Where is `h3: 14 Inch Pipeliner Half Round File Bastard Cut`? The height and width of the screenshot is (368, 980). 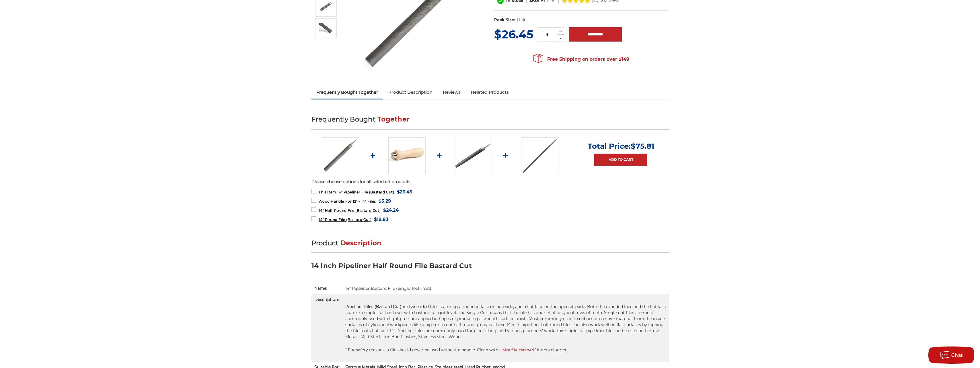 h3: 14 Inch Pipeliner Half Round File Bastard Cut is located at coordinates (490, 268).